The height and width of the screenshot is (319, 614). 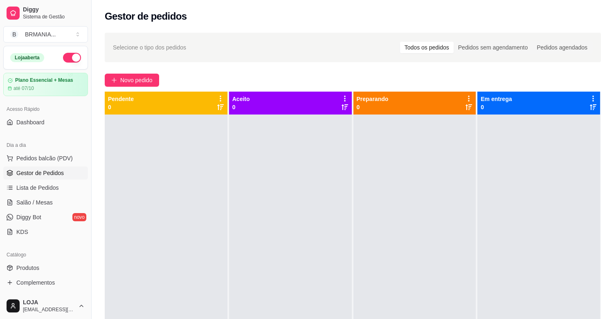 I want to click on a: Gestor de Pedidos, so click(x=45, y=173).